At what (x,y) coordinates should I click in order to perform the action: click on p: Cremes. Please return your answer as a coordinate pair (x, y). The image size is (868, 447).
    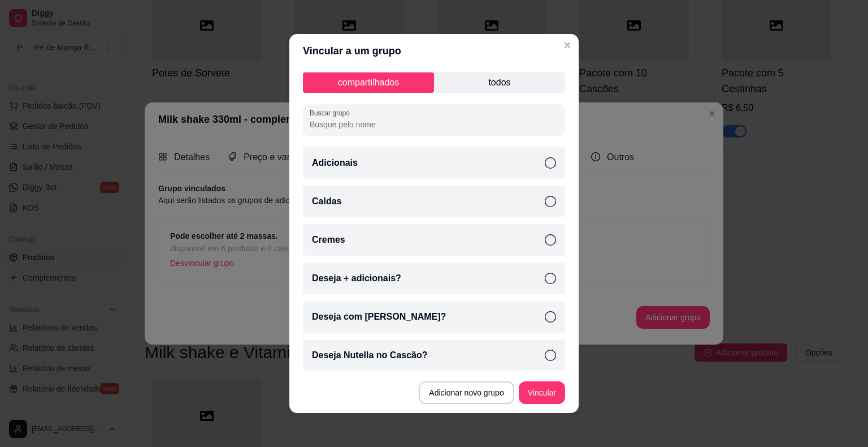
    Looking at the image, I should click on (328, 240).